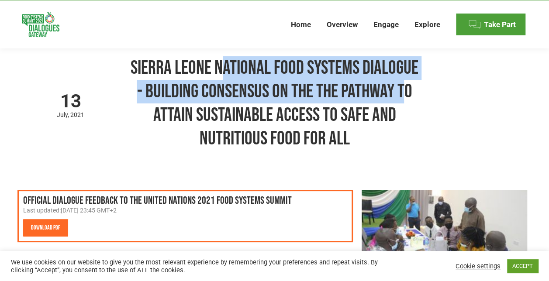  What do you see at coordinates (427, 24) in the screenshot?
I see `span: Explore` at bounding box center [427, 24].